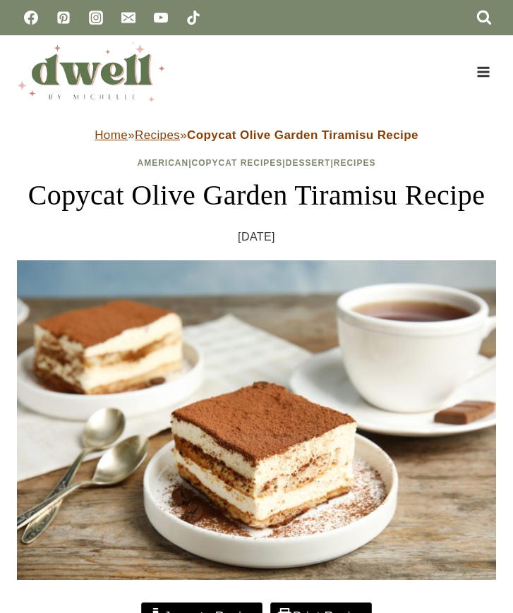 This screenshot has width=513, height=613. Describe the element at coordinates (237, 163) in the screenshot. I see `a: Copycat Recipes` at that location.